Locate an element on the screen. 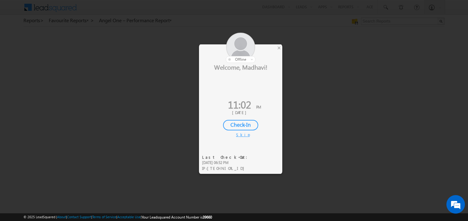 This screenshot has height=221, width=468. div: Skip is located at coordinates (240, 135).